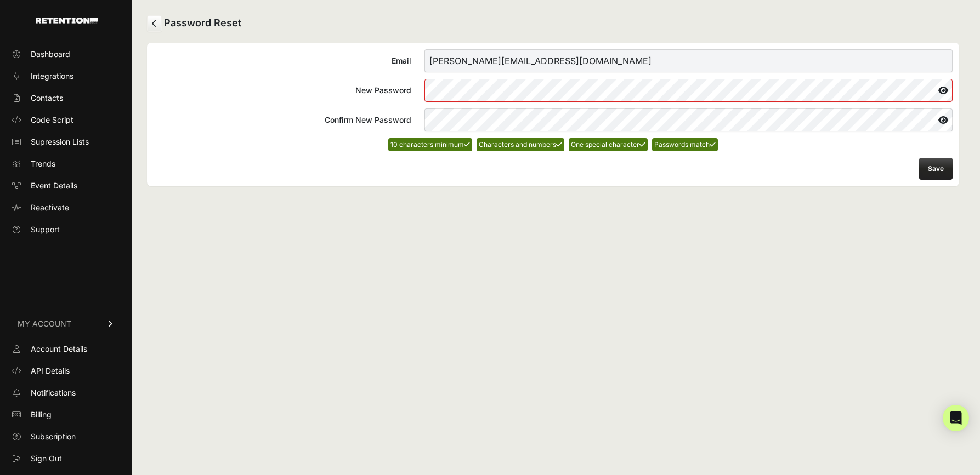  What do you see at coordinates (66, 349) in the screenshot?
I see `a: Account Details` at bounding box center [66, 349].